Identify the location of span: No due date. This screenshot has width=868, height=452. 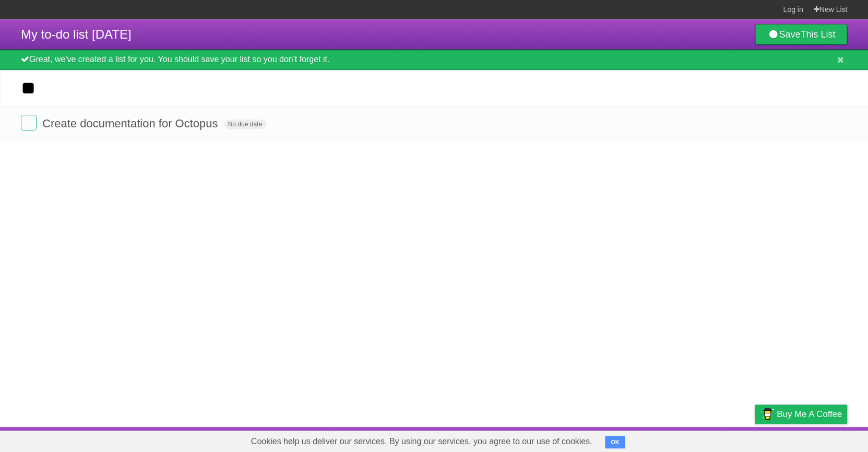
(245, 124).